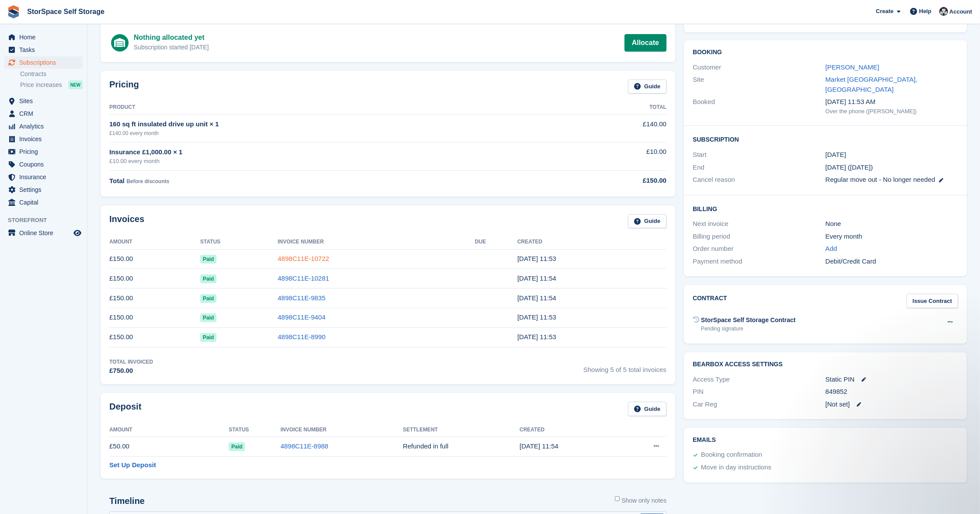 The image size is (980, 514). Describe the element at coordinates (338, 152) in the screenshot. I see `div: Insurance £1,000.00 × 1` at that location.